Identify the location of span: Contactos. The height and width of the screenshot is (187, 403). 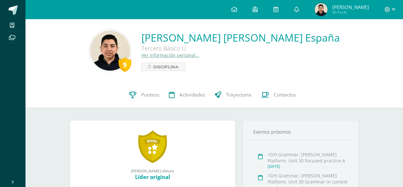
(285, 94).